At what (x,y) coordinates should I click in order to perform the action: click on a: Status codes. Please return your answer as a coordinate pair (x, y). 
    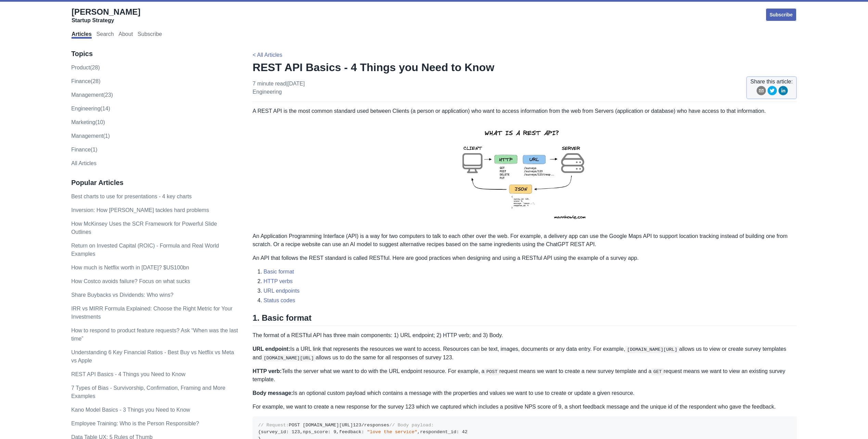
    Looking at the image, I should click on (279, 300).